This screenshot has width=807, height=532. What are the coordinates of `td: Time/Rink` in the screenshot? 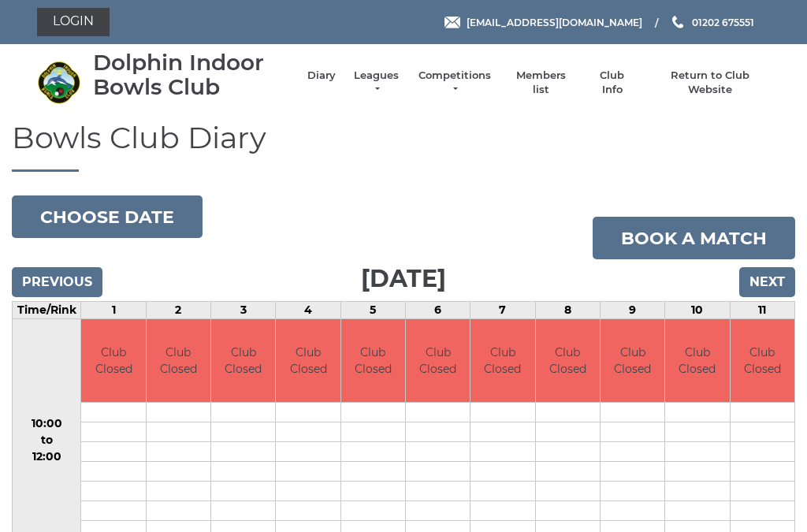 It's located at (46, 311).